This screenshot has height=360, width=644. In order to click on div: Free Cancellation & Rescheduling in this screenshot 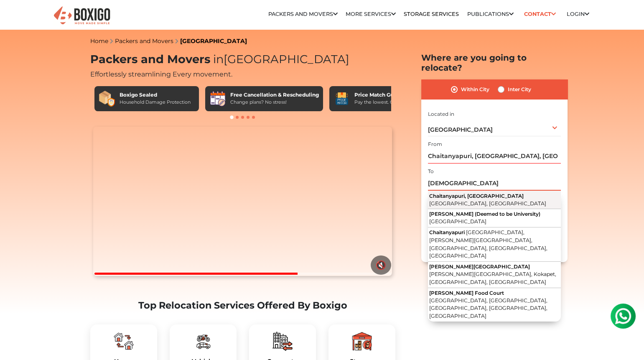, I will do `click(275, 95)`.